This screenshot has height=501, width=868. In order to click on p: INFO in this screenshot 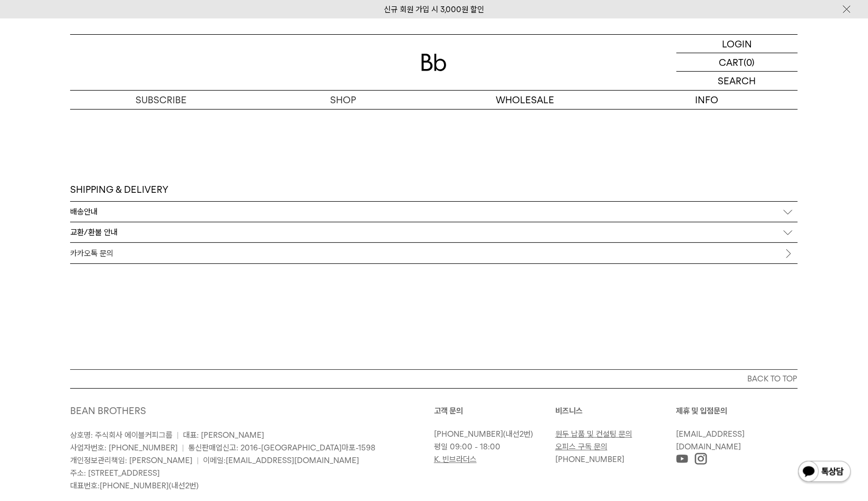, I will do `click(707, 99)`.